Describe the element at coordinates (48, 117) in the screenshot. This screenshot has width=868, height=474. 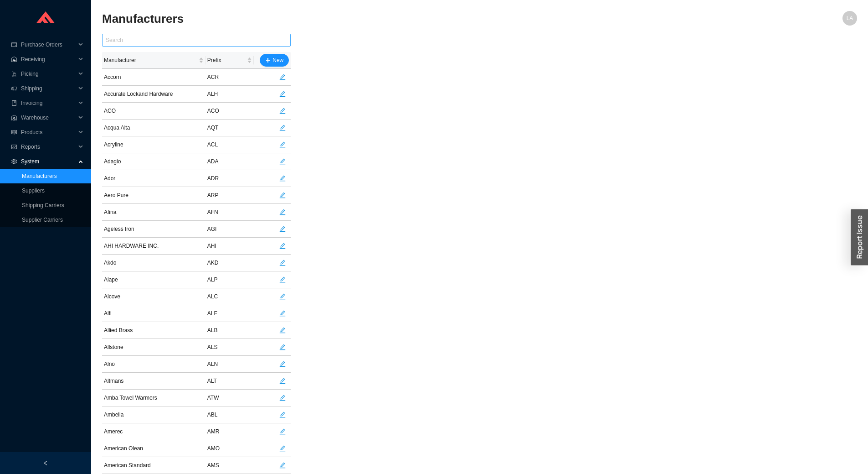
I see `span: Warehouse` at that location.